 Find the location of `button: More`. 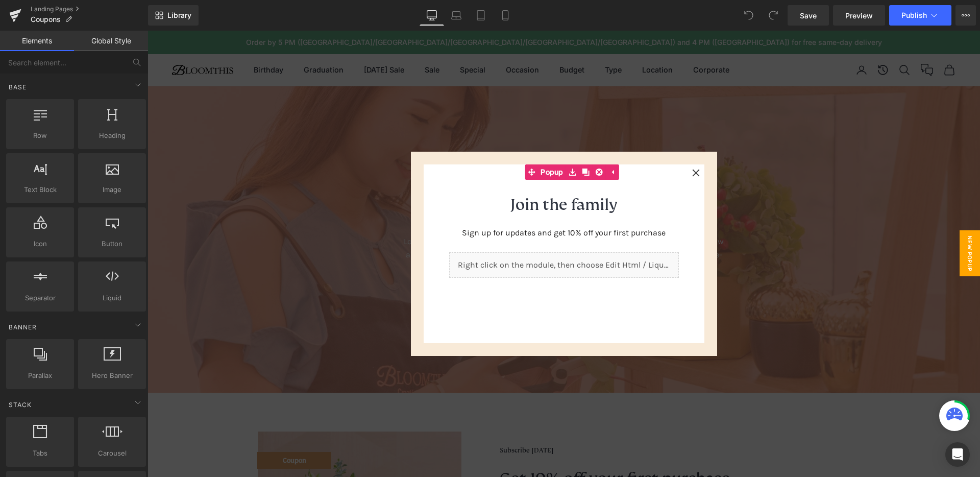

button: More is located at coordinates (966, 15).